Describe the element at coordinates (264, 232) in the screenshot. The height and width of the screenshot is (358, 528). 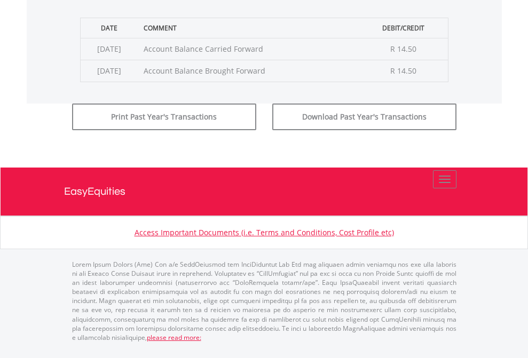
I see `a: Access Important Documents (i.e. Terms and Conditions, Cost Profile etc)` at that location.